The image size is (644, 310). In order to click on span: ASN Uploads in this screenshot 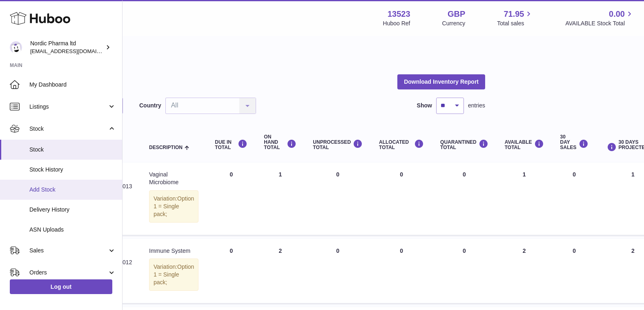, I will do `click(73, 230)`.